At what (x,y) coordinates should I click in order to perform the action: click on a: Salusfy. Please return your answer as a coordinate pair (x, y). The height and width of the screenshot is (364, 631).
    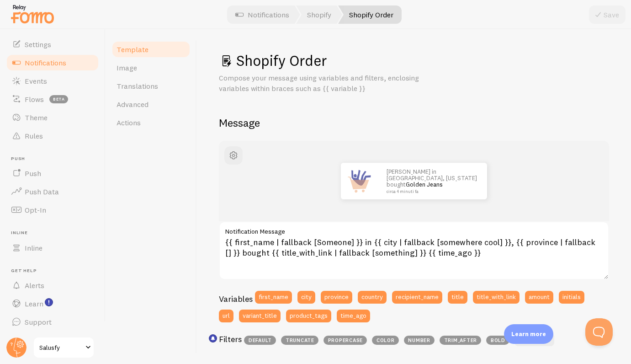
    Looking at the image, I should click on (64, 347).